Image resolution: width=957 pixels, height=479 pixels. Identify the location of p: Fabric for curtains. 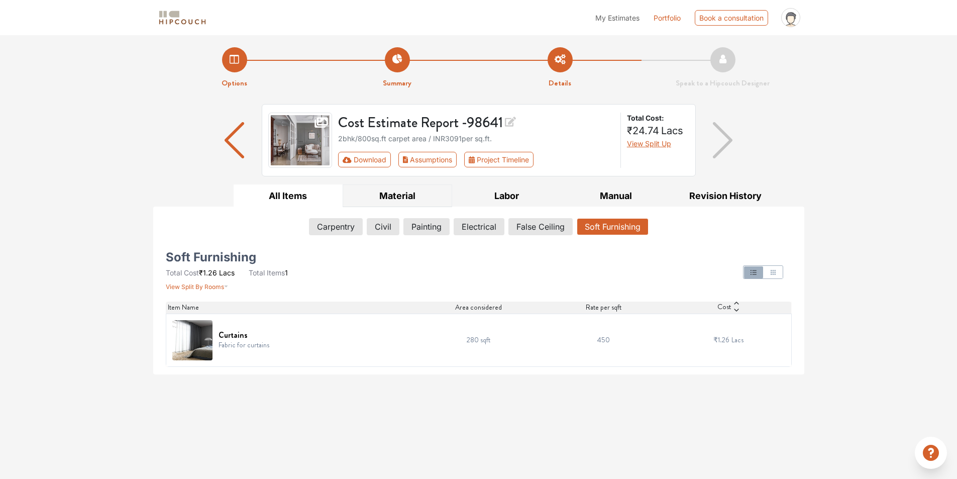
(244, 344).